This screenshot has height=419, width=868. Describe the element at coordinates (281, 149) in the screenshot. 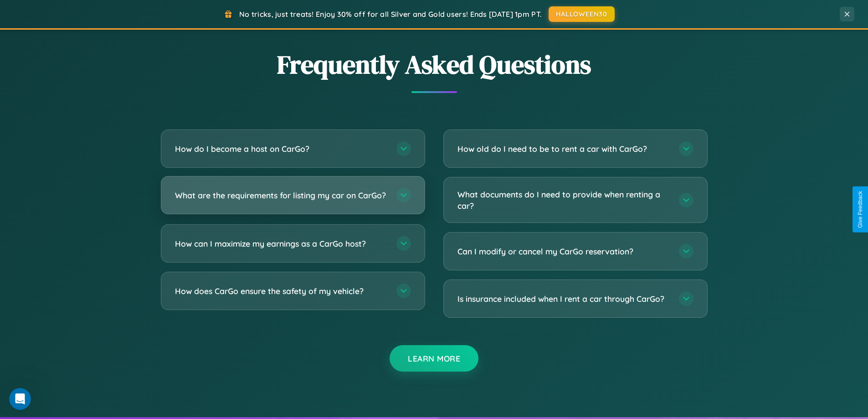

I see `h3: How do I become a host on CarGo?` at that location.